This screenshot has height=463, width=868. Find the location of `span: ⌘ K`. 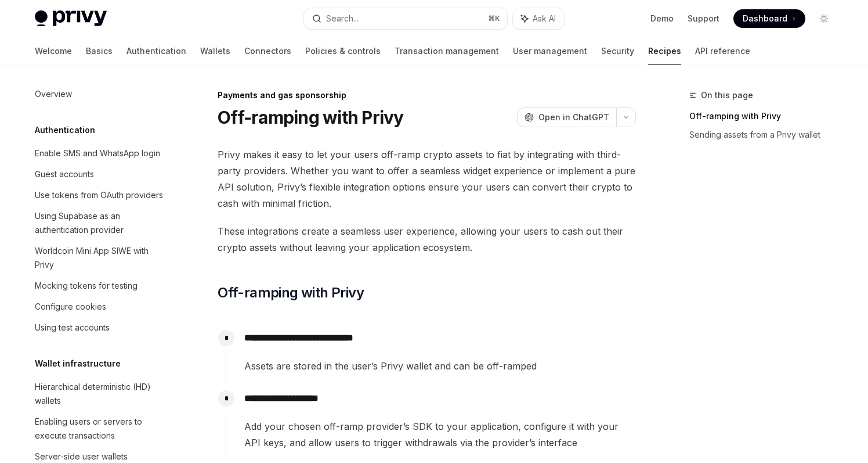

span: ⌘ K is located at coordinates (494, 18).